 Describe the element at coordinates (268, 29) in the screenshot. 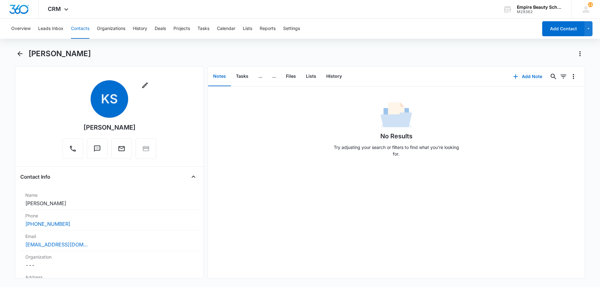

I see `button: Reports` at that location.